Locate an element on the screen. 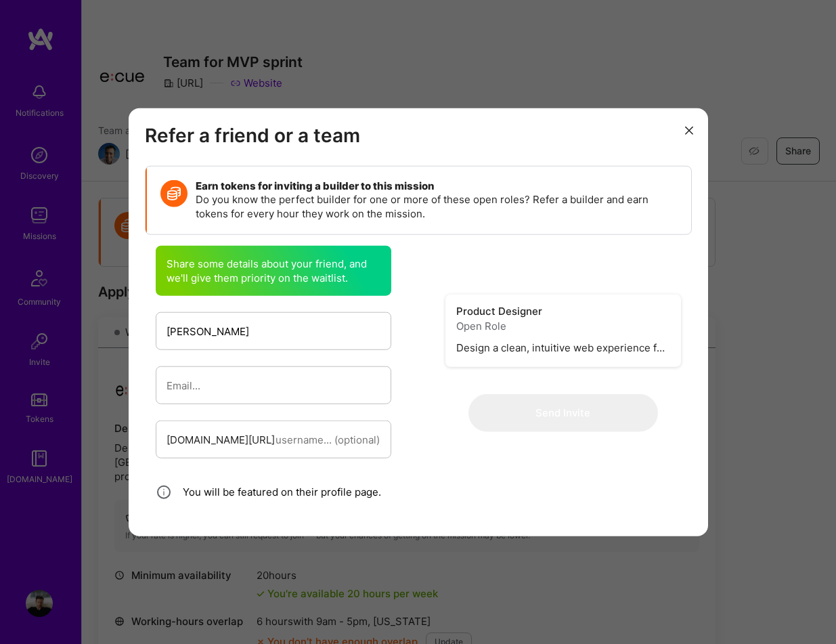 This screenshot has height=644, width=836. p: Do you know the perfect builder for one or more of these open roles? Refer a builder and earn tok... is located at coordinates (436, 206).